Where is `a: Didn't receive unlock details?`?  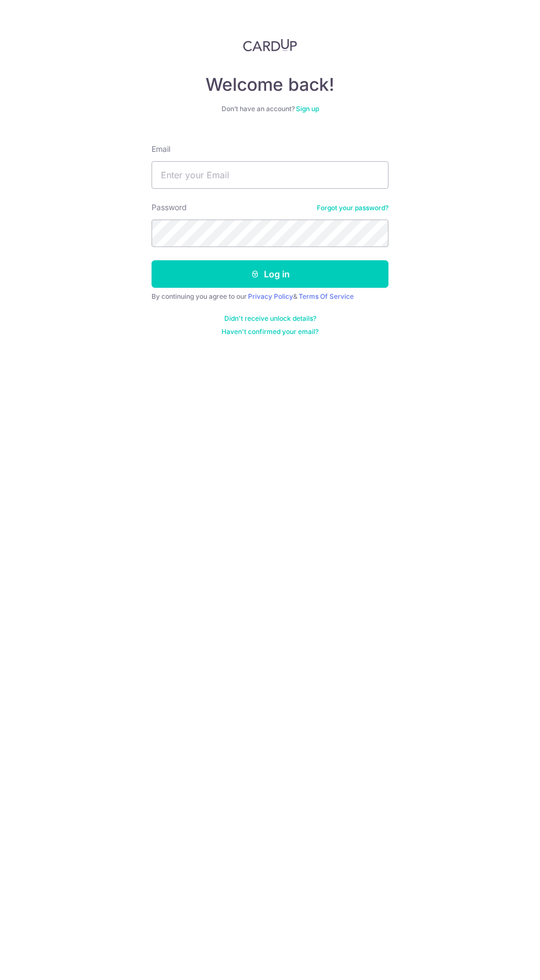 a: Didn't receive unlock details? is located at coordinates (270, 319).